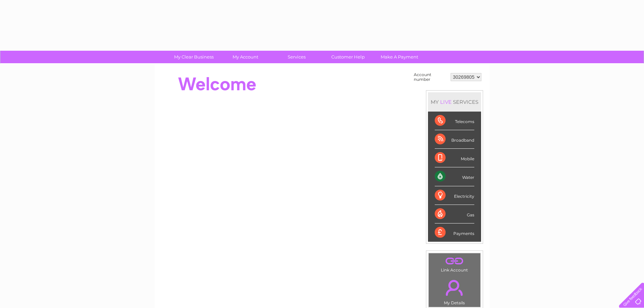  I want to click on a: Customer Help, so click(348, 57).